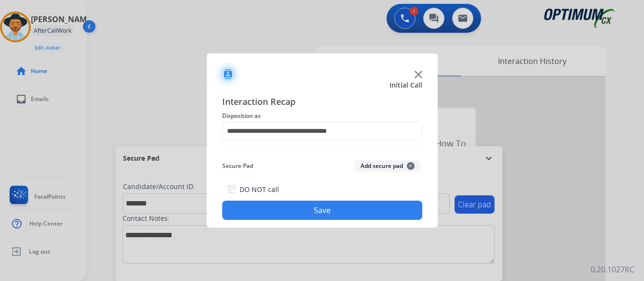 The height and width of the screenshot is (281, 644). Describe the element at coordinates (259, 190) in the screenshot. I see `label: DO NOT call` at that location.